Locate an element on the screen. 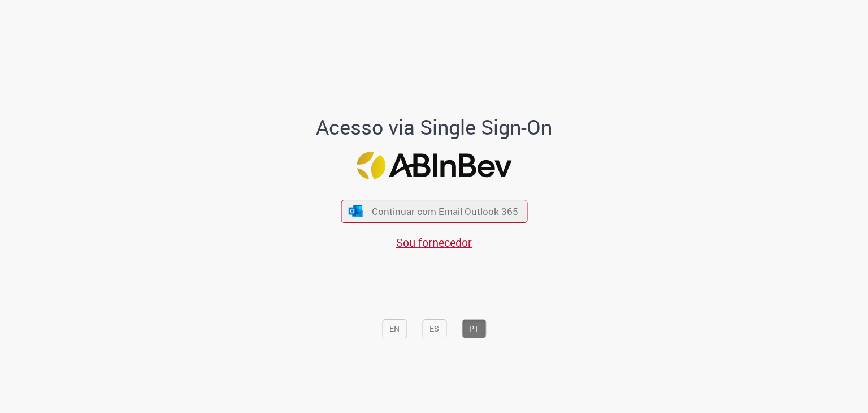  h1: Acesso via Single Sign-On is located at coordinates (434, 127).